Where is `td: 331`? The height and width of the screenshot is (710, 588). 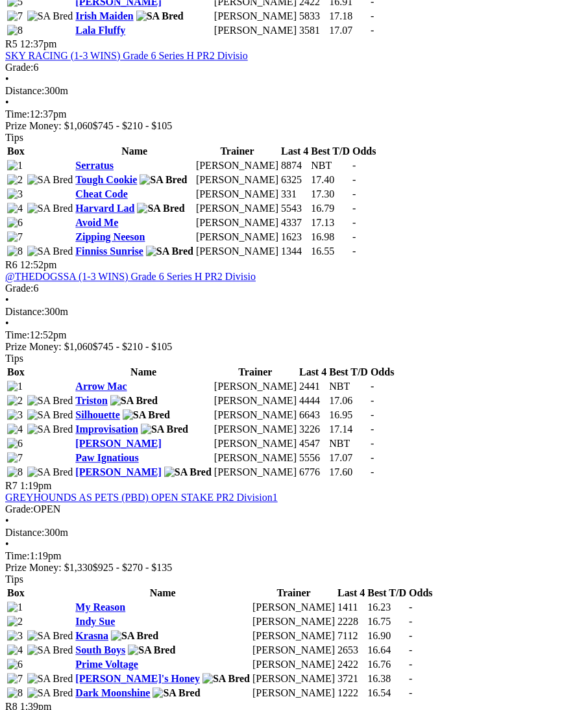 td: 331 is located at coordinates (295, 194).